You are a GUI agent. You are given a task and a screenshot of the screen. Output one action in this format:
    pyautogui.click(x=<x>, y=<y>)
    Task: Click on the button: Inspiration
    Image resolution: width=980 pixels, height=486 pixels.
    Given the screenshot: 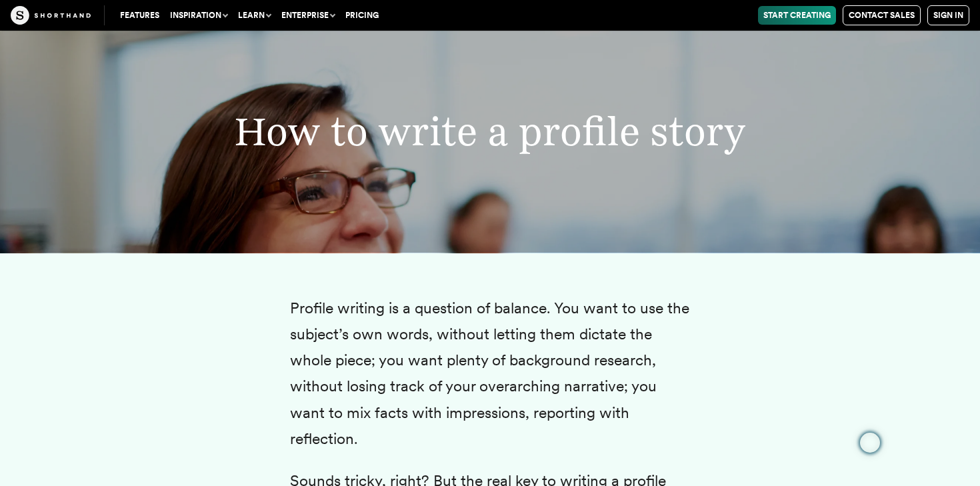 What is the action you would take?
    pyautogui.click(x=198, y=16)
    